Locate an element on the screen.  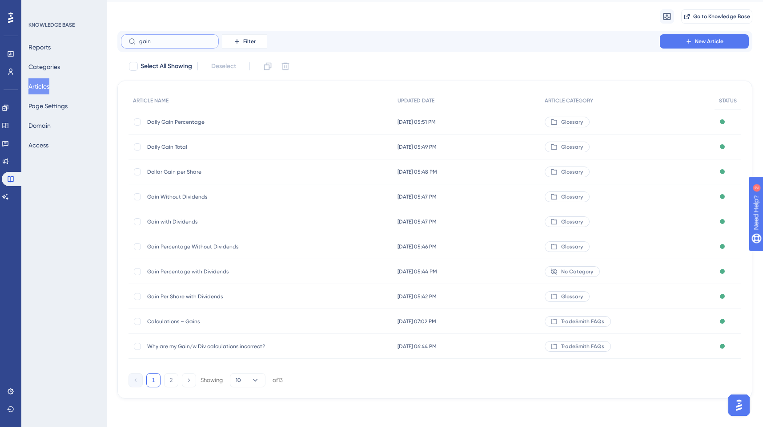
span: Go to Knowledge Base is located at coordinates (722, 16).